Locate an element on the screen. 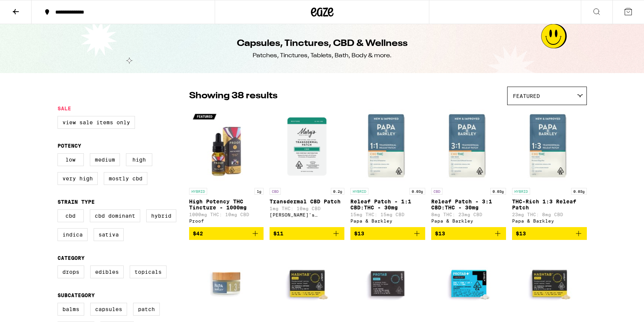  p: 1000mg THC: 10mg CBD is located at coordinates (226, 214).